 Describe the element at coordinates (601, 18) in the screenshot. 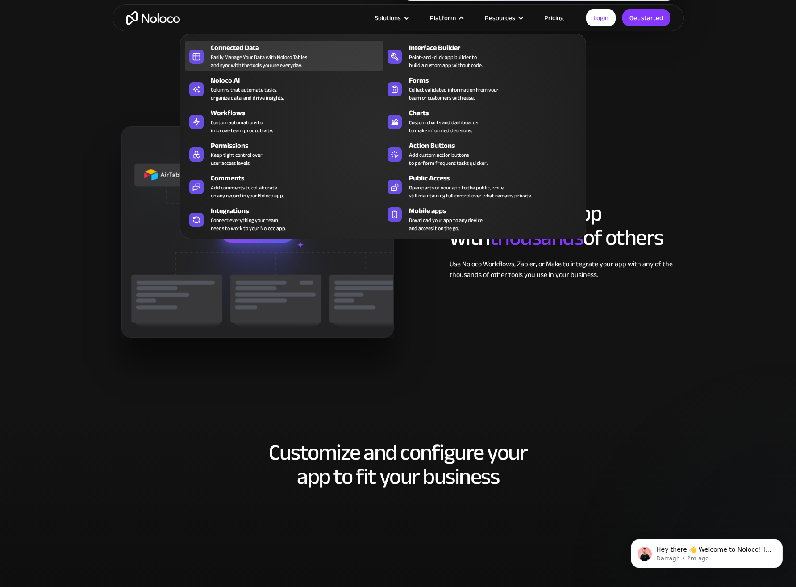

I see `a: Login` at that location.